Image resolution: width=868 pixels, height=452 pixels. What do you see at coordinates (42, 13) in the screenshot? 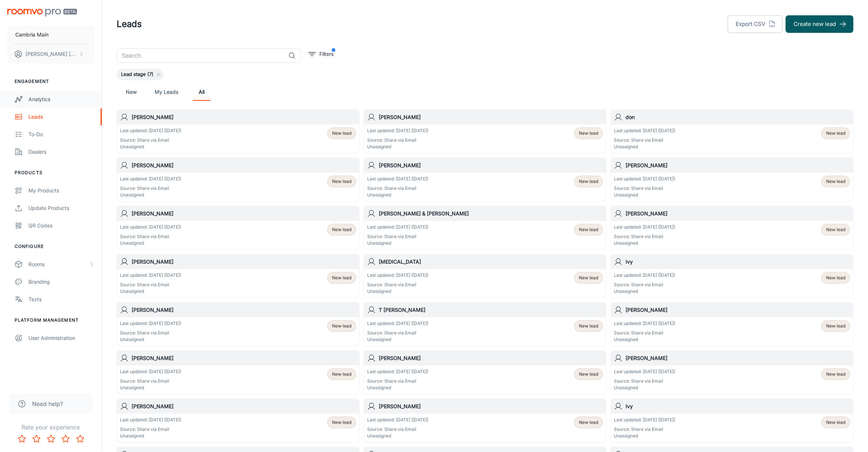
I see `img: Roomvo PRO Beta` at bounding box center [42, 13].